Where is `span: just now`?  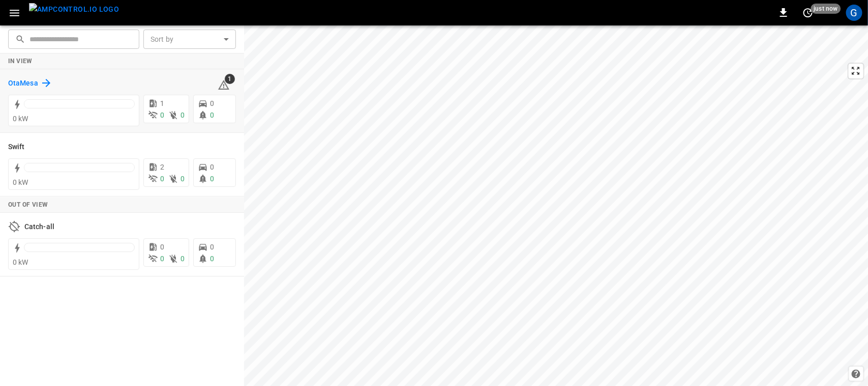 span: just now is located at coordinates (826, 8).